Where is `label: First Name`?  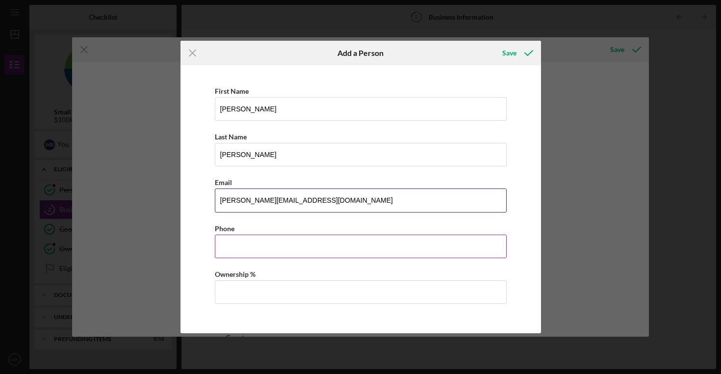 label: First Name is located at coordinates (232, 91).